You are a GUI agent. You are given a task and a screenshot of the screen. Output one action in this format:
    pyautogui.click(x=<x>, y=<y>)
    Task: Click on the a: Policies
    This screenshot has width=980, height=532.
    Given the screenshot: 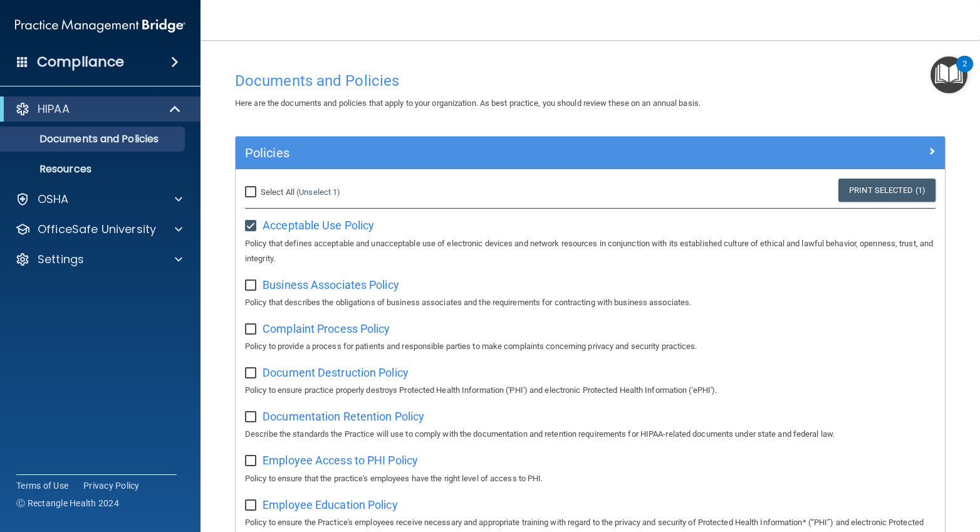 What is the action you would take?
    pyautogui.click(x=590, y=153)
    